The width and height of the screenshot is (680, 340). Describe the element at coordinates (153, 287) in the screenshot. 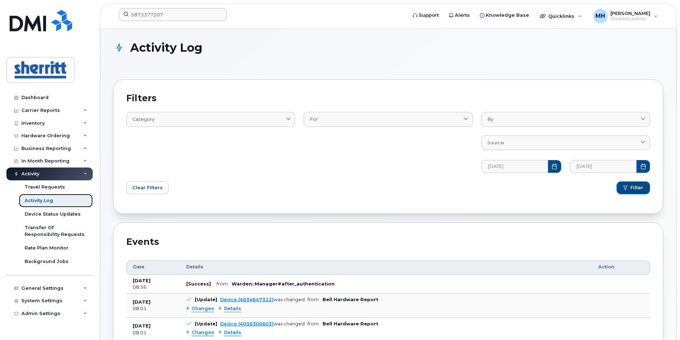

I see `div: 08:56` at that location.